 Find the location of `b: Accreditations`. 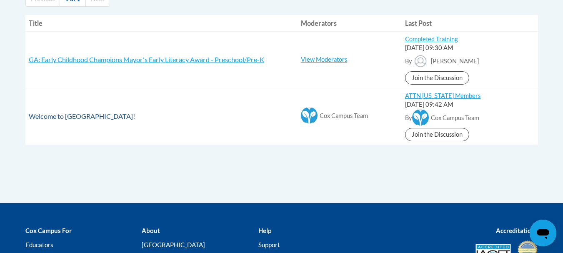

b: Accreditations is located at coordinates (517, 231).